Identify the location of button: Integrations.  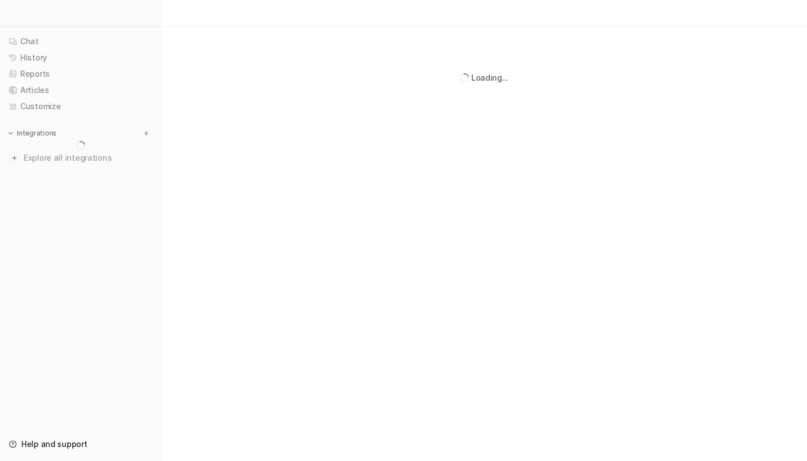
(32, 133).